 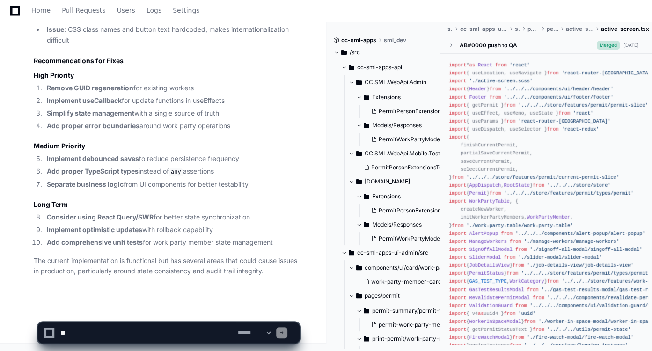 What do you see at coordinates (485, 258) in the screenshot?
I see `span: SliderModal` at bounding box center [485, 258].